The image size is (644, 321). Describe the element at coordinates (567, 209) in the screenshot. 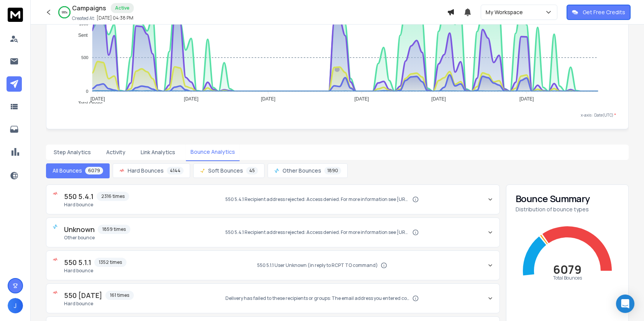

I see `p: Distribution of bounce types` at that location.